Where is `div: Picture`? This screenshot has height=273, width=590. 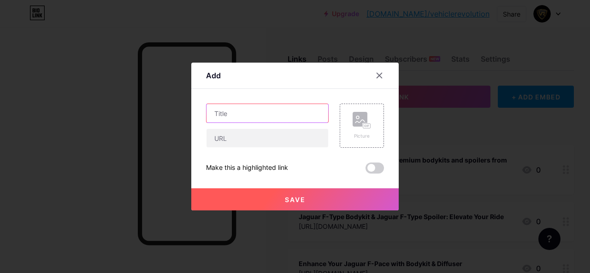
div: Picture is located at coordinates (362, 136).